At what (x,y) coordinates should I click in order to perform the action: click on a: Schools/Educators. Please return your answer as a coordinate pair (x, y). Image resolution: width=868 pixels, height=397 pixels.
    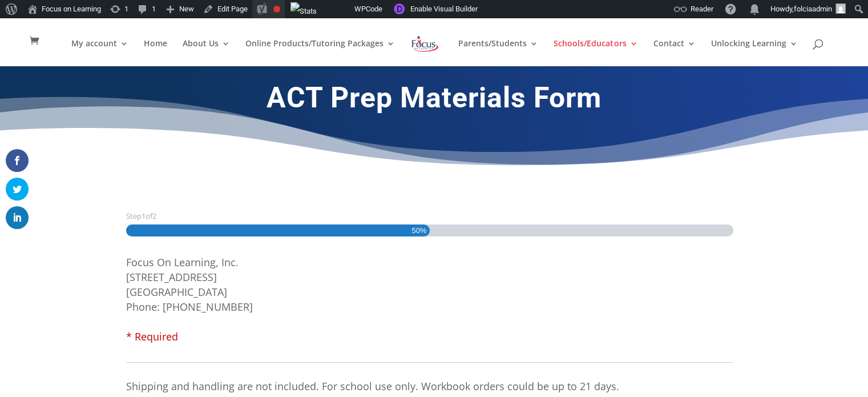
    Looking at the image, I should click on (595, 52).